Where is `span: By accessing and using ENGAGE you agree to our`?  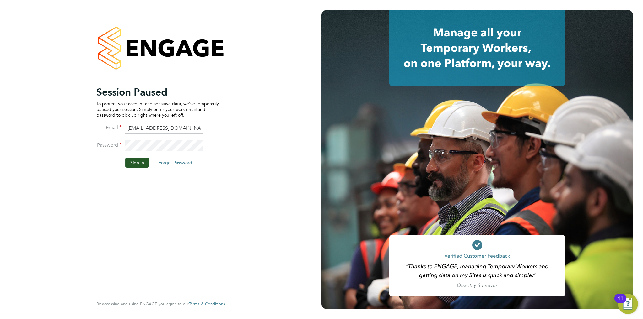 span: By accessing and using ENGAGE you agree to our is located at coordinates (161, 304).